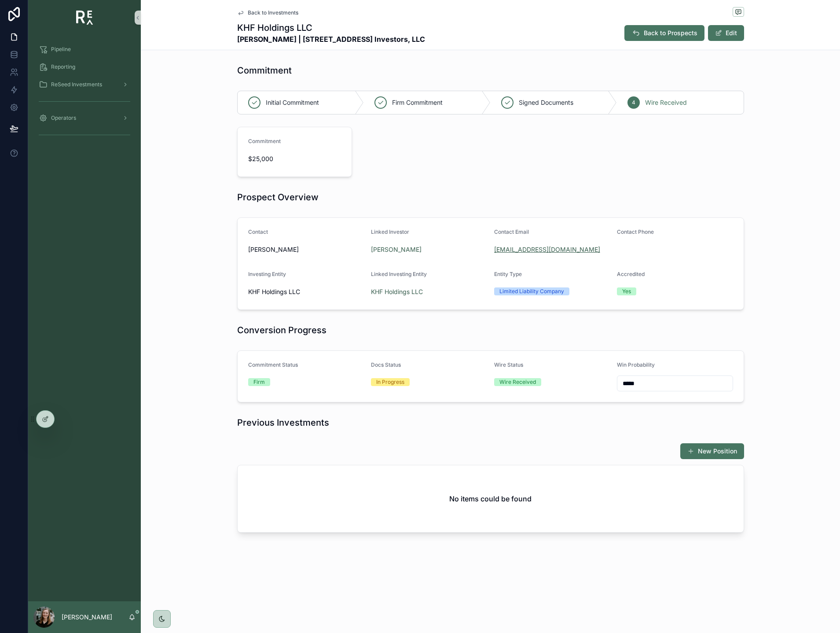  Describe the element at coordinates (633, 102) in the screenshot. I see `span: 4` at that location.